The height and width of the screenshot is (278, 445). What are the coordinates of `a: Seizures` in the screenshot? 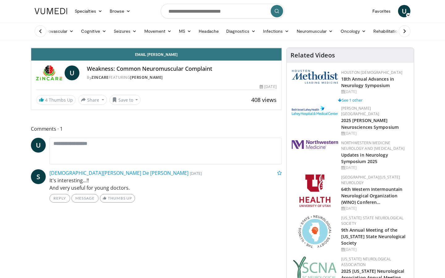 It's located at (125, 31).